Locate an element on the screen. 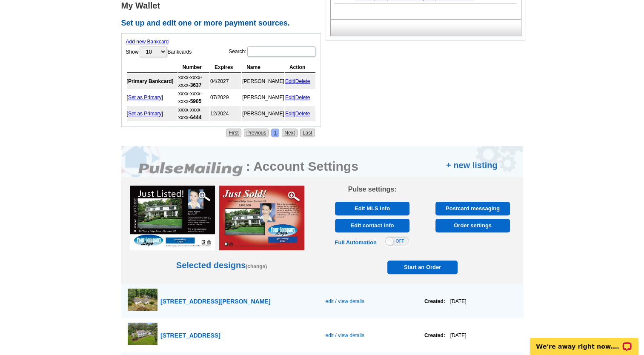 The height and width of the screenshot is (355, 644). a: Edit MLS info is located at coordinates (372, 209).